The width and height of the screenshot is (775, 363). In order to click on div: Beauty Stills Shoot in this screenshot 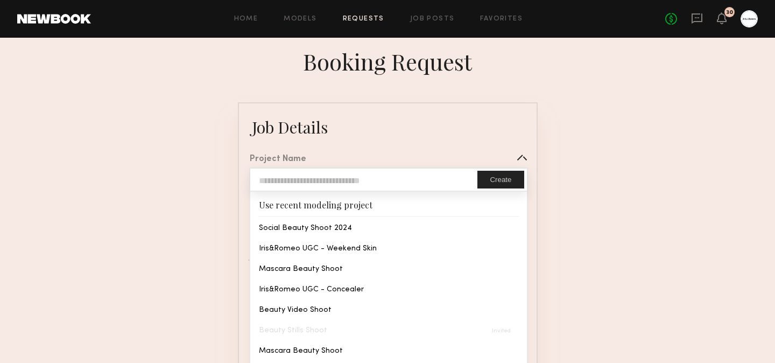, I will do `click(388, 329)`.